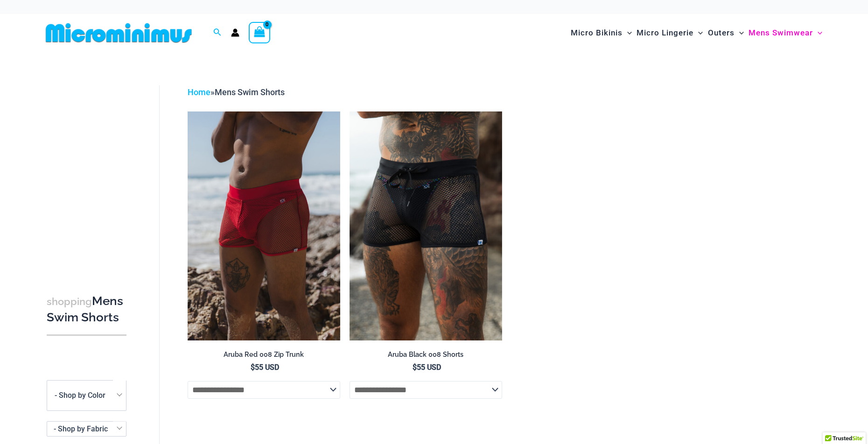  What do you see at coordinates (264, 225) in the screenshot?
I see `a: Aruba Red 008 Zip Trunk 05Aruba Red 008 Zip Trunk 04Aruba Red 008 Zip Trunk 04` at bounding box center [264, 225].